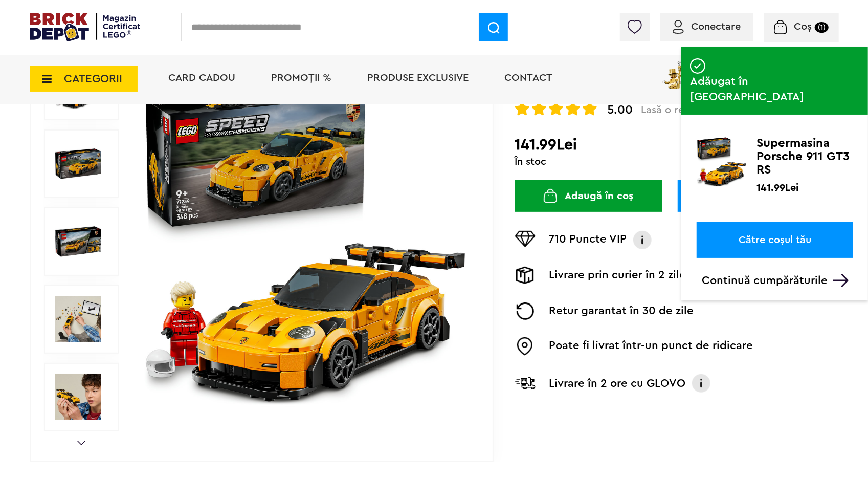 This screenshot has width=868, height=477. Describe the element at coordinates (81, 443) in the screenshot. I see `a: Next` at that location.